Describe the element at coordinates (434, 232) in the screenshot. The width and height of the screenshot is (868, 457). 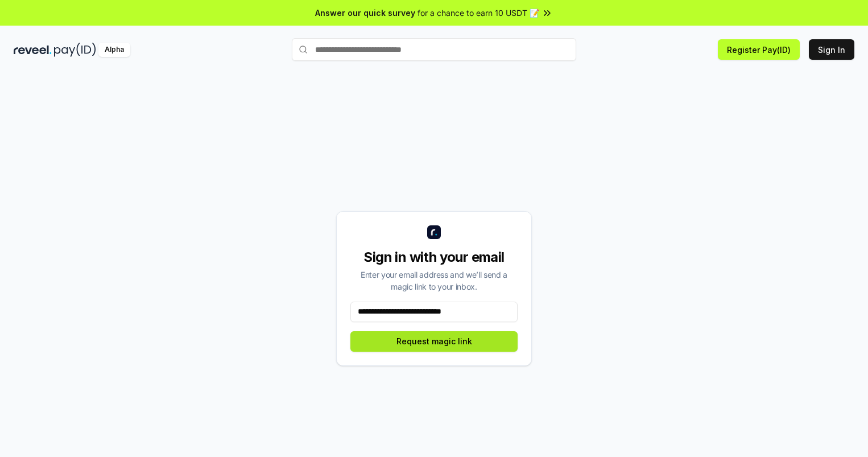
I see `img: logo_small` at that location.